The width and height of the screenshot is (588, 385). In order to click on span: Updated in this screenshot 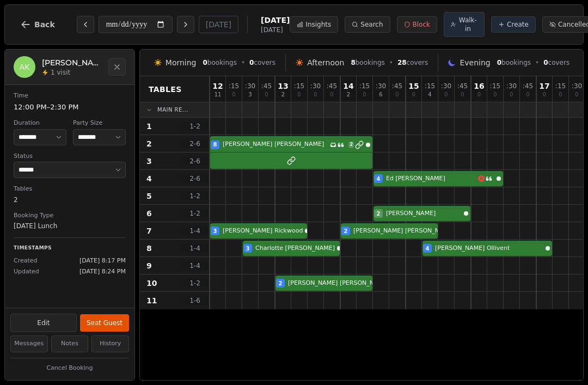, I will do `click(26, 272)`.